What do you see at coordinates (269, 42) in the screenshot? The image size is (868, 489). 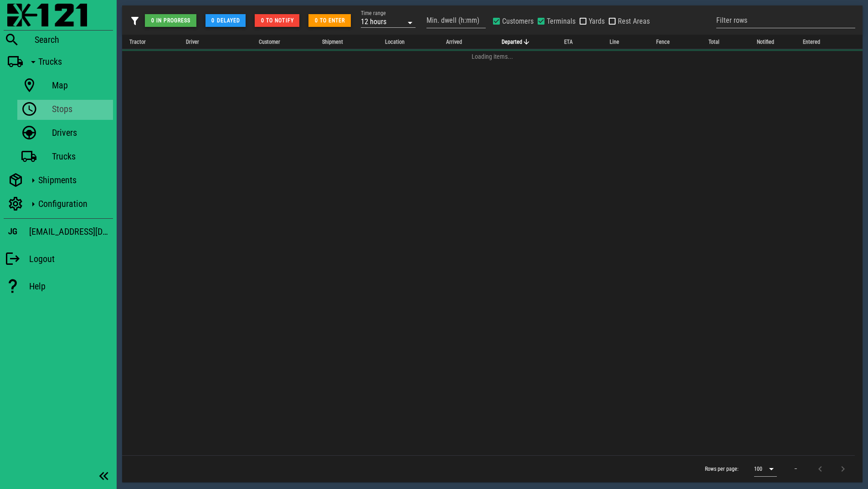 I see `span: Customer` at bounding box center [269, 42].